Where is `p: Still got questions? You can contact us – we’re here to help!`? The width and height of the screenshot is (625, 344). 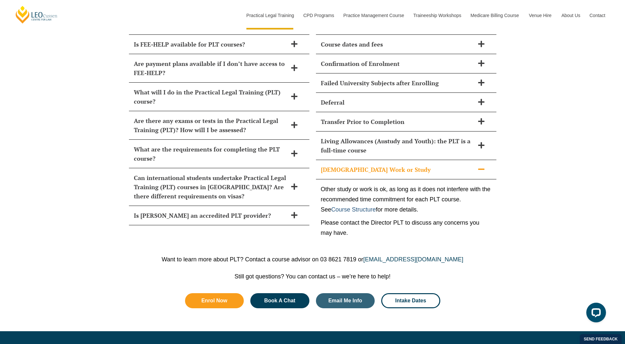
p: Still got questions? You can contact us – we’re here to help! is located at coordinates (313, 277).